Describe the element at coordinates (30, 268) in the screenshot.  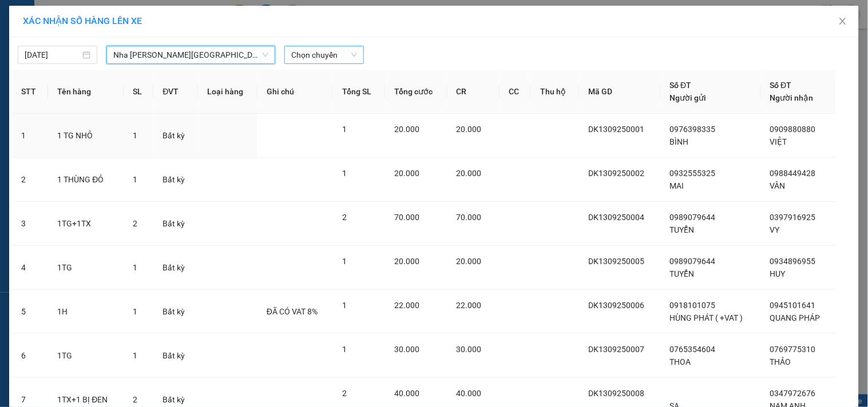
I see `td: 4` at that location.